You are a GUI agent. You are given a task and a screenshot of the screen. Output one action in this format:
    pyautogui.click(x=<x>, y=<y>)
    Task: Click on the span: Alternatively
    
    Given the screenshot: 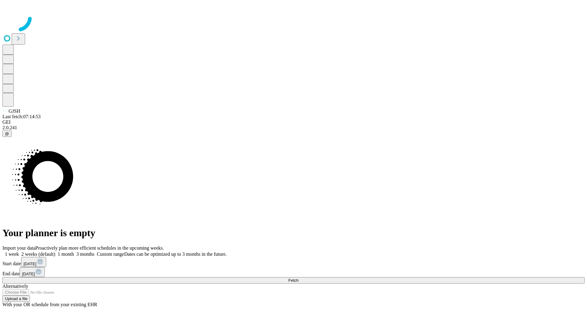 What is the action you would take?
    pyautogui.click(x=15, y=286)
    